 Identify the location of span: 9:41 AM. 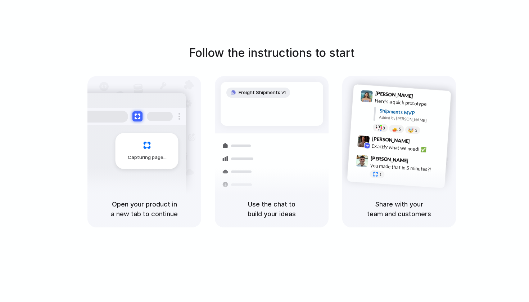
(423, 97).